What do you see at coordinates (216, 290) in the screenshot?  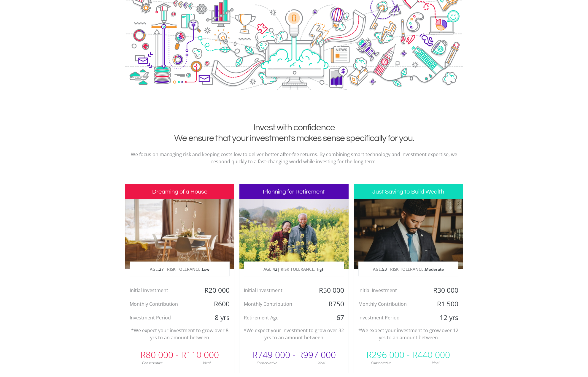 I see `div: R20 000` at bounding box center [216, 290].